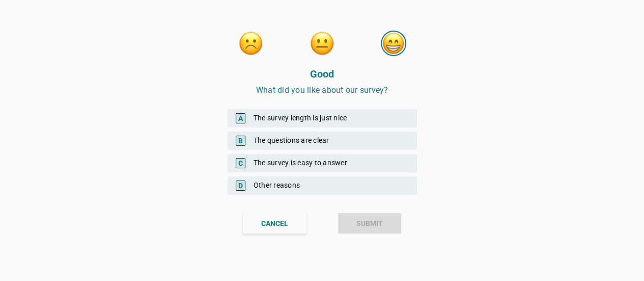  I want to click on div: The survey length is just nice, so click(322, 118).